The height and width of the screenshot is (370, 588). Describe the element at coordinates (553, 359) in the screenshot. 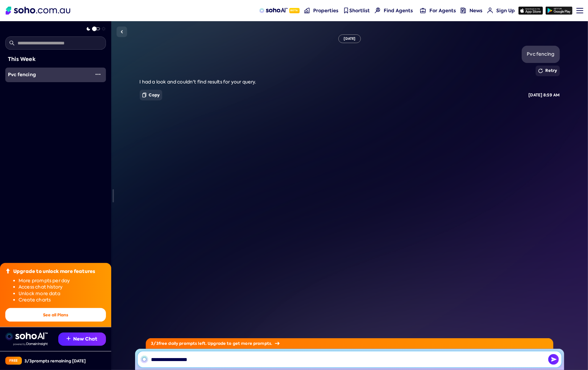

I see `button: Send` at that location.